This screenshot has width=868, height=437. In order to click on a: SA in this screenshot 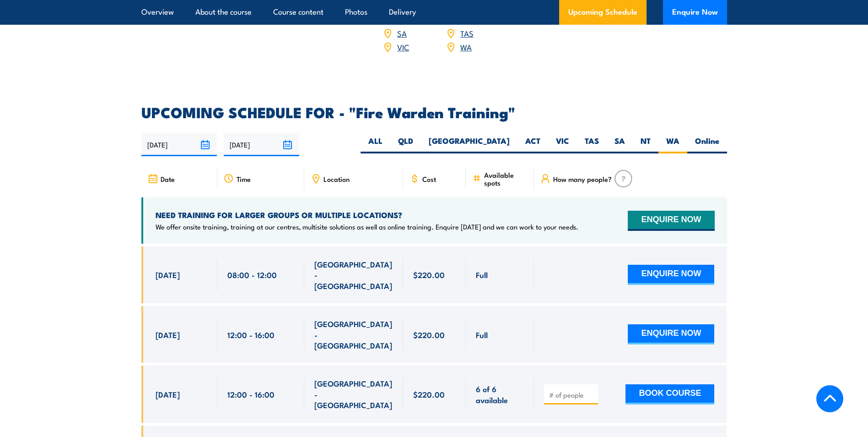, I will do `click(402, 33)`.